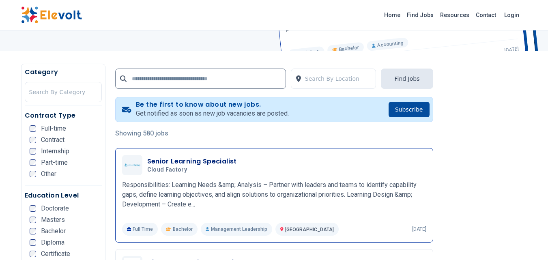 This screenshot has height=260, width=548. What do you see at coordinates (33, 174) in the screenshot?
I see `input: Other` at bounding box center [33, 174].